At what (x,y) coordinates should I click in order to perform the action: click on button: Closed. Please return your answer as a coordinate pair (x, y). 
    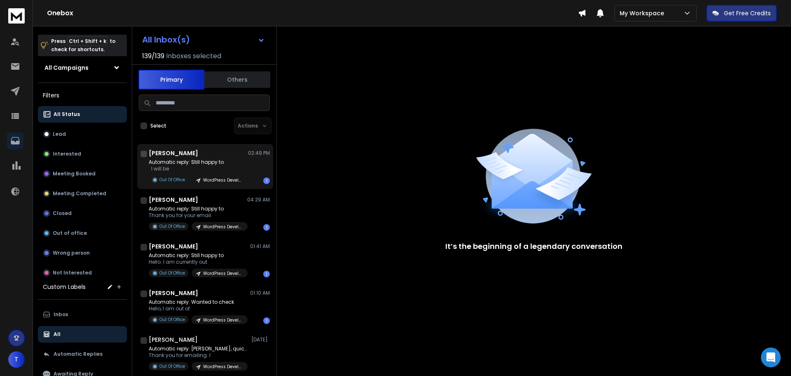
    Looking at the image, I should click on (82, 213).